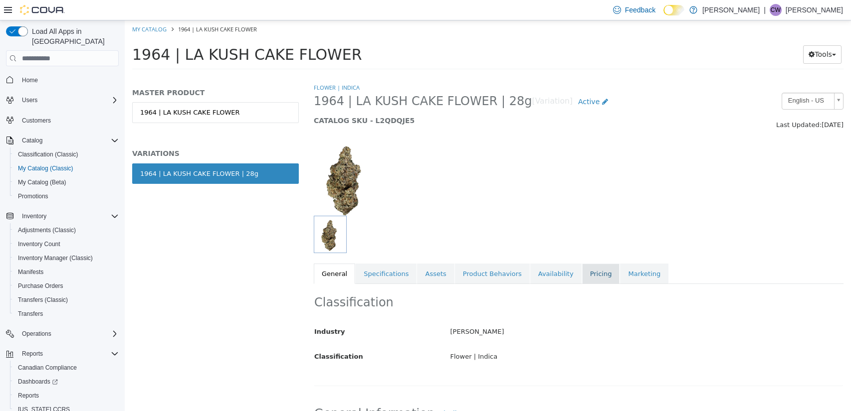  What do you see at coordinates (476, 254) in the screenshot?
I see `a: Pricing` at bounding box center [476, 254].